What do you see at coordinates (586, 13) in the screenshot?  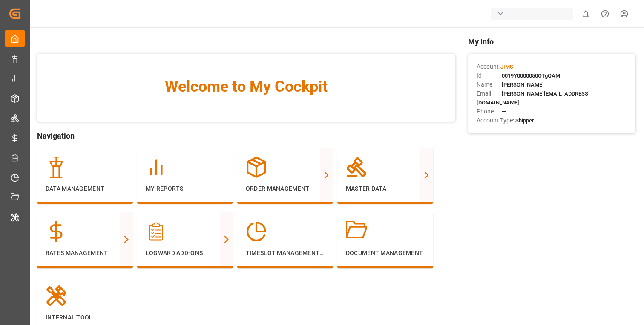 I see `button: show 0 new notifications` at bounding box center [586, 13].